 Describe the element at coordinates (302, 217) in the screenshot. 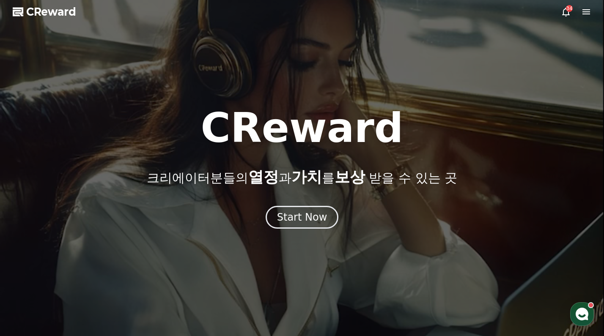

I see `div: Start Now` at that location.